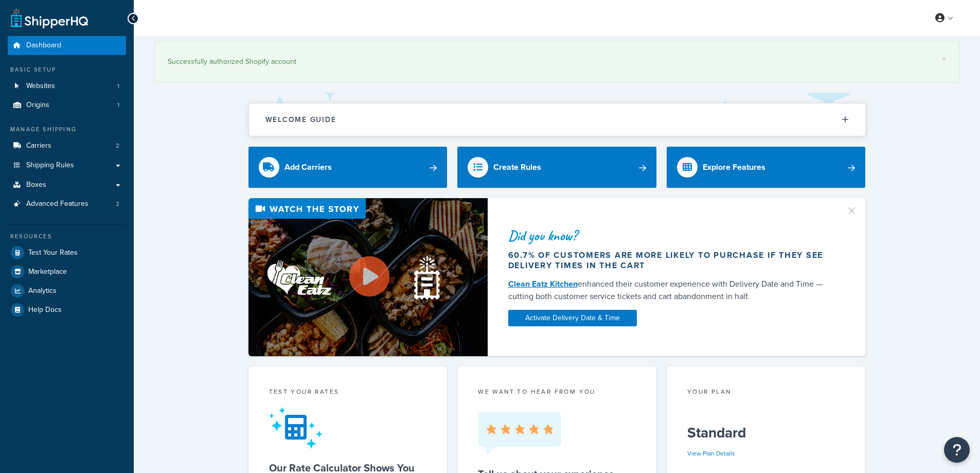 The height and width of the screenshot is (473, 980). What do you see at coordinates (348, 168) in the screenshot?
I see `a: Add Carriers` at bounding box center [348, 168].